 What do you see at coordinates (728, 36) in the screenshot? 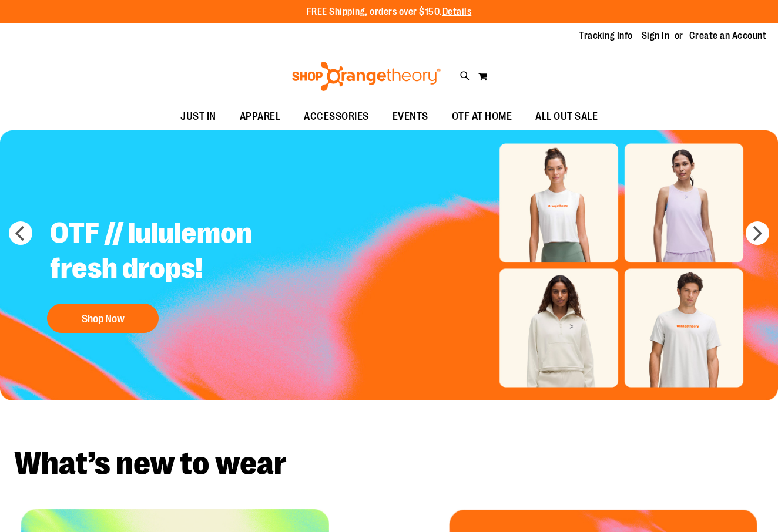
I see `a: Create an Account` at bounding box center [728, 36].